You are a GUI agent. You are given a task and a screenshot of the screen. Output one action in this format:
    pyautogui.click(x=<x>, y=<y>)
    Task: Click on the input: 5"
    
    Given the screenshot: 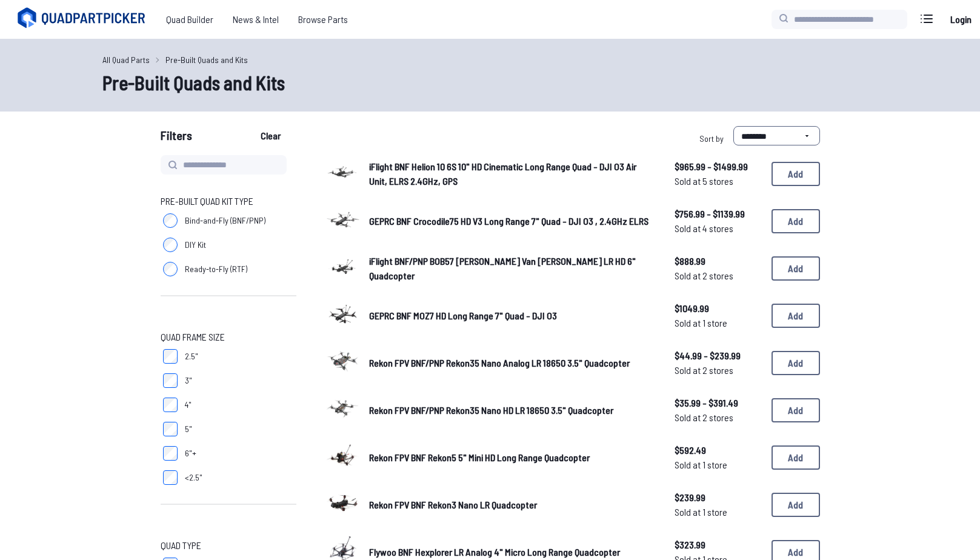 What is the action you would take?
    pyautogui.click(x=171, y=429)
    